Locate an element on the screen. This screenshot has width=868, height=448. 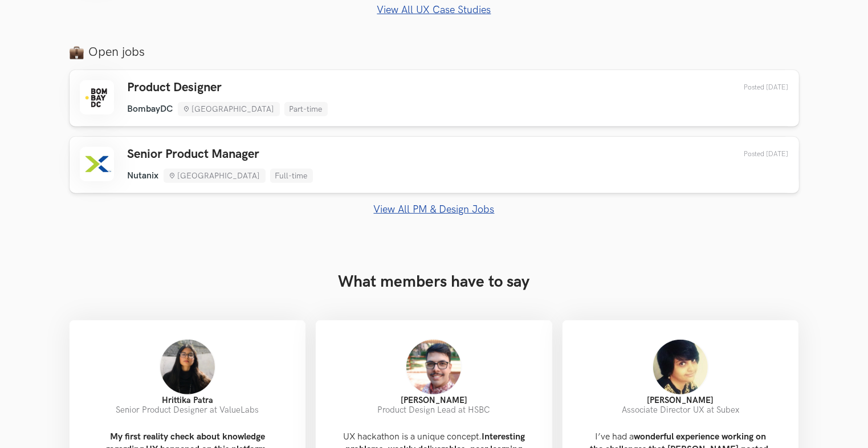
label: Open jobs is located at coordinates (434, 52).